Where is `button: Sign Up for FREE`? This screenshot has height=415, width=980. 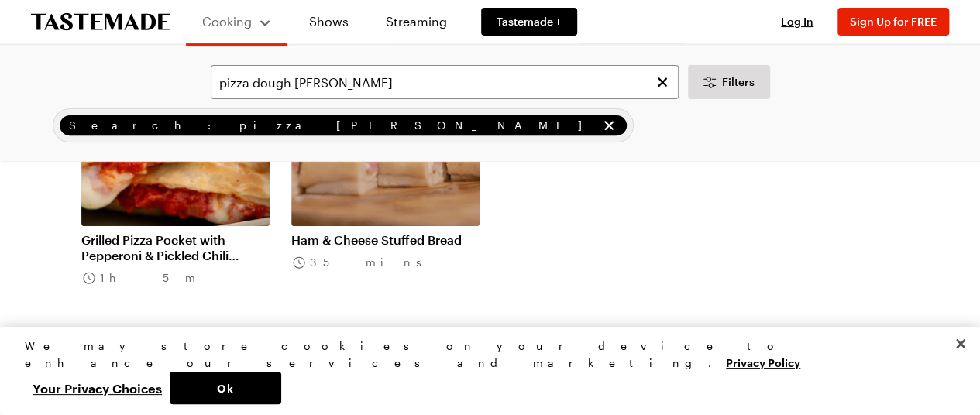
button: Sign Up for FREE is located at coordinates (894, 22).